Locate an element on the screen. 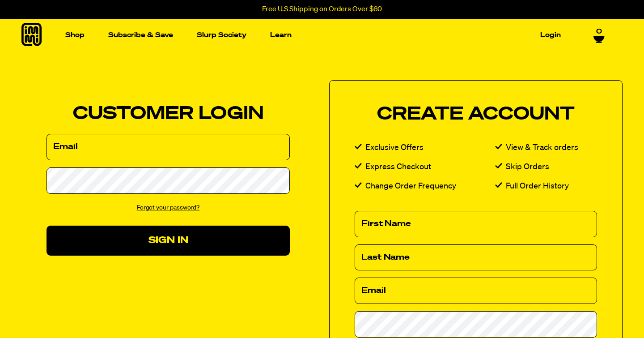 This screenshot has height=338, width=644. p: Free U.S Shipping on Orders Over $60 is located at coordinates (322, 9).